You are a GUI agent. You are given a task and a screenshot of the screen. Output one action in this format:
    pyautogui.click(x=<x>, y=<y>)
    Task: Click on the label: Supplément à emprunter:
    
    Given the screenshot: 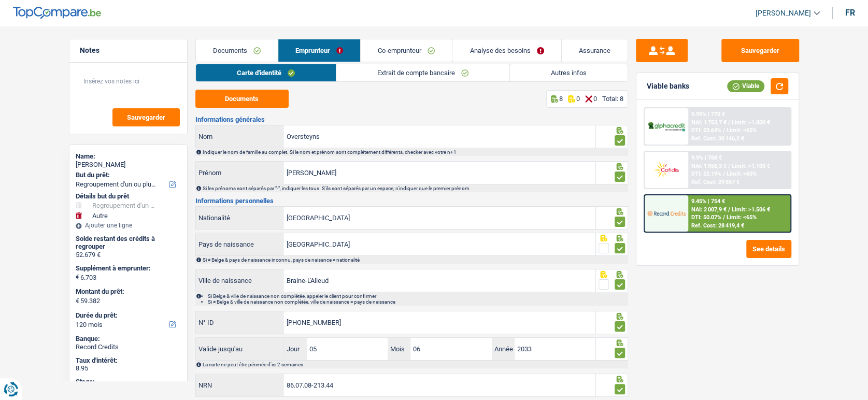 What is the action you would take?
    pyautogui.click(x=127, y=269)
    